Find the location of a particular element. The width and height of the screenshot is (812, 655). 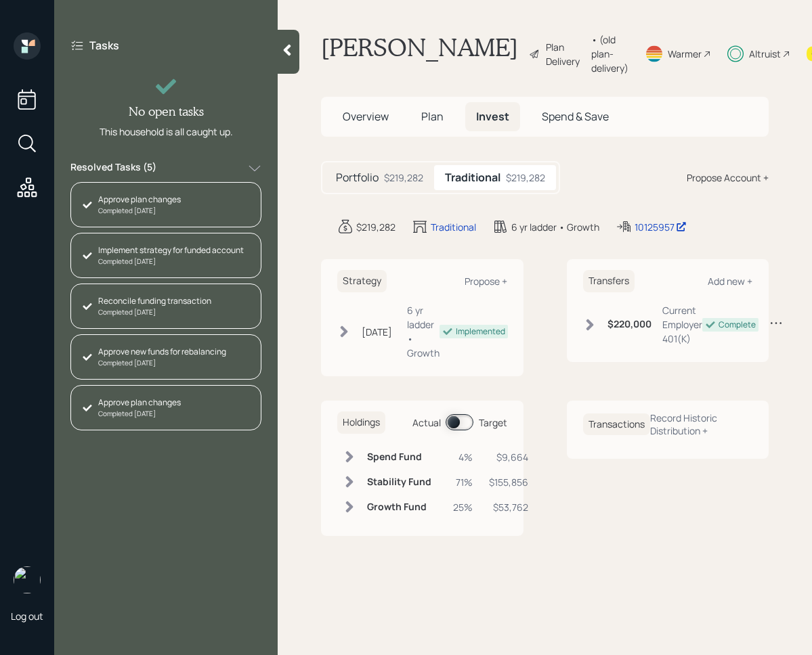

h6: Strategy is located at coordinates (362, 281).